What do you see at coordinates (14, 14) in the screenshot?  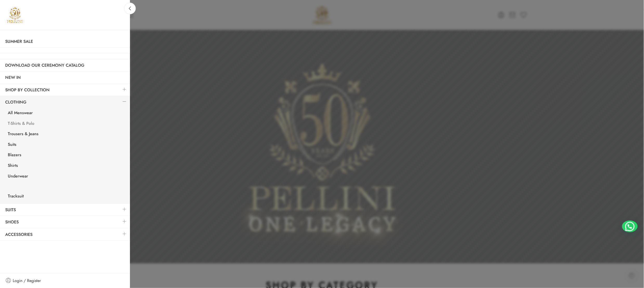 I see `img: Pellini` at bounding box center [14, 14].